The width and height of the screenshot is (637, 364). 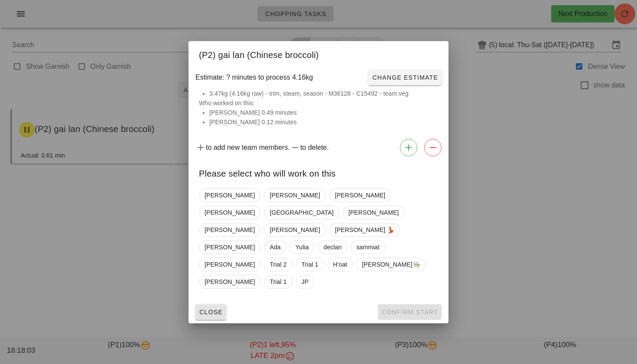 I want to click on button: Close, so click(x=211, y=312).